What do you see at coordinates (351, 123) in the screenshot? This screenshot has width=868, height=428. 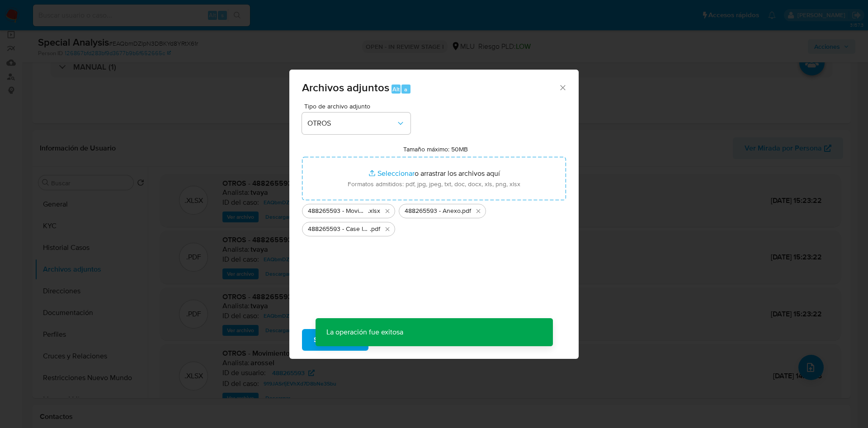 I see `span: OTROS` at bounding box center [351, 123].